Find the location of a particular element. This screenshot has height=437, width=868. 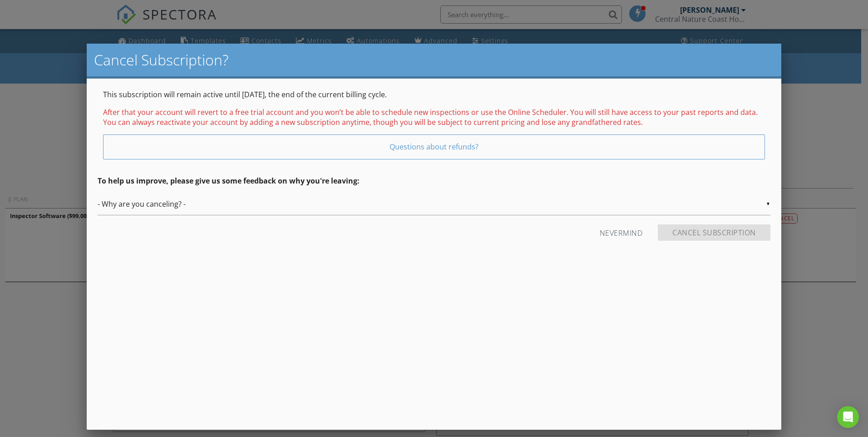

p: After that your account will revert to a free trial account and you won’t be able to schedule new... is located at coordinates (434, 117).